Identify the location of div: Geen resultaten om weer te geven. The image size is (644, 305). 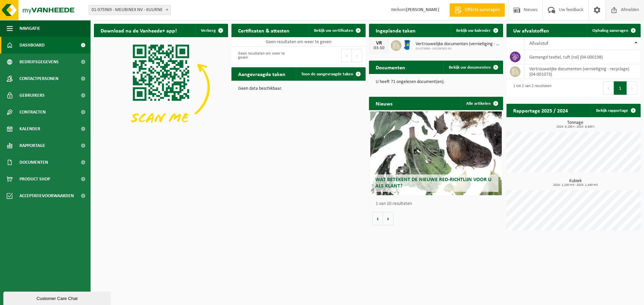
(265, 56).